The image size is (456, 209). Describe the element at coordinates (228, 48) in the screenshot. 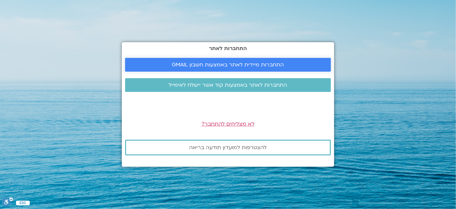

I see `h2: התחברות לאתר` at that location.